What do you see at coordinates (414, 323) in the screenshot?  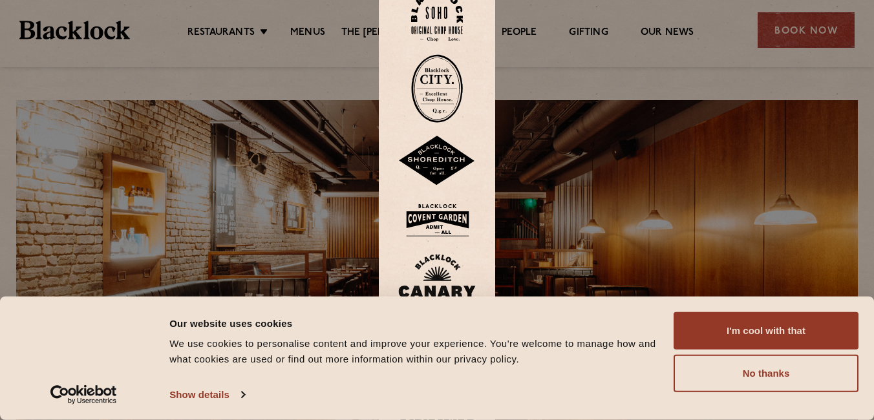 I see `div: Our website uses cookies` at bounding box center [414, 323].